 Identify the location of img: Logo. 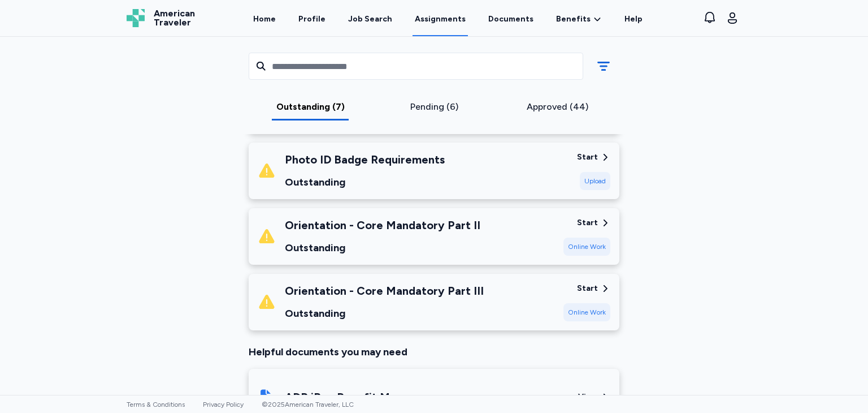
(136, 18).